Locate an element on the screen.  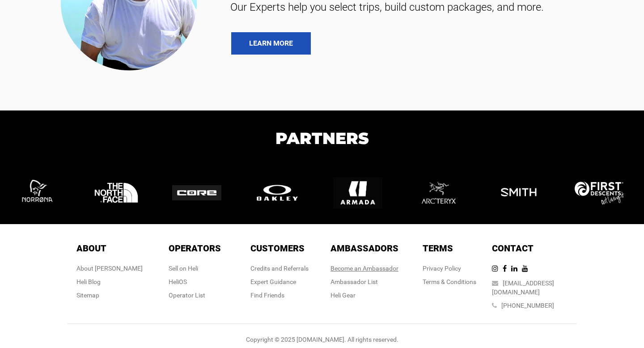
a: Heli Blog is located at coordinates (89, 282).